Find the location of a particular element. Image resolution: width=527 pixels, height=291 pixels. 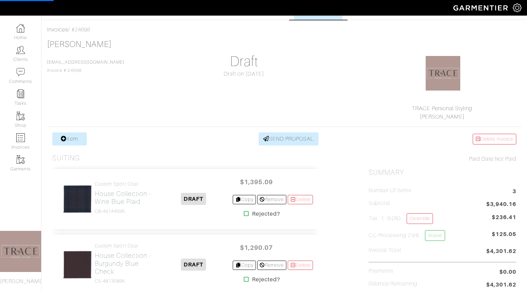

img: gear-icon-white-bd11855cb880d31180b6d7d6211b90ccbf57a29d726f0c71d8c61bd08dd39cc2.png is located at coordinates (517, 8).